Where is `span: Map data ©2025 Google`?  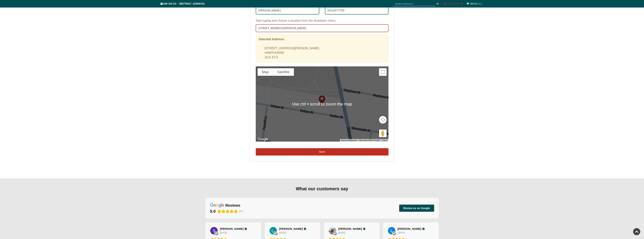 span: Map data ©2025 Google is located at coordinates (370, 140).